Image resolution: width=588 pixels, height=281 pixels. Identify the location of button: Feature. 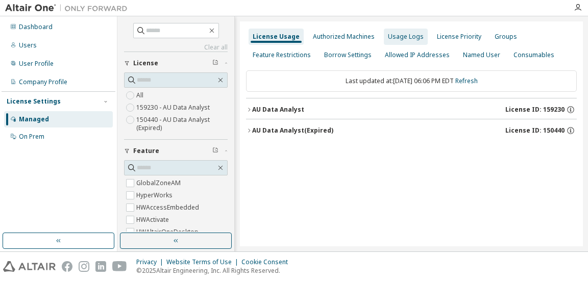
(176, 151).